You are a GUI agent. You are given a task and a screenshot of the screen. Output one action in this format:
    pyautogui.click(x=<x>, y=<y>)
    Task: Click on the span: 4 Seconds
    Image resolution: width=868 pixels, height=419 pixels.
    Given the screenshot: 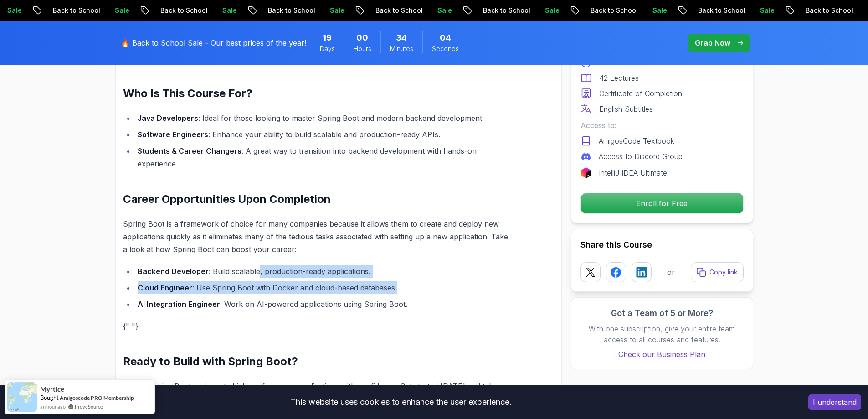 What is the action you would take?
    pyautogui.click(x=446, y=38)
    